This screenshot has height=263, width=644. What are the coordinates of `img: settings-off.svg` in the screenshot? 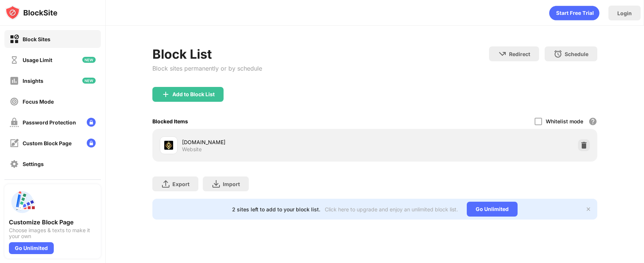 It's located at (14, 164).